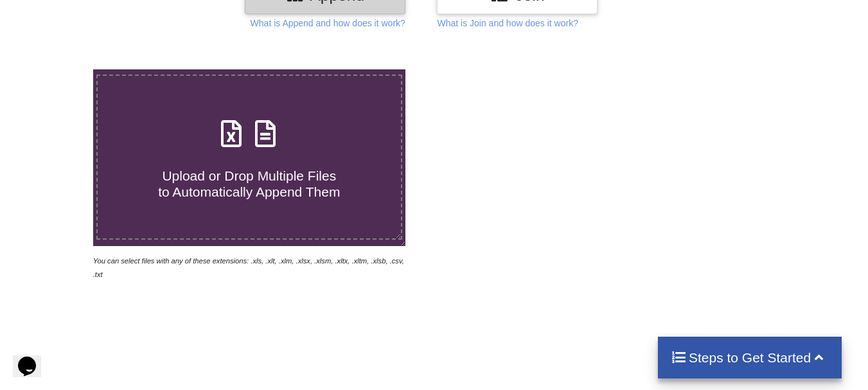 The height and width of the screenshot is (390, 868). I want to click on p: What is Join and how does it work?, so click(506, 23).